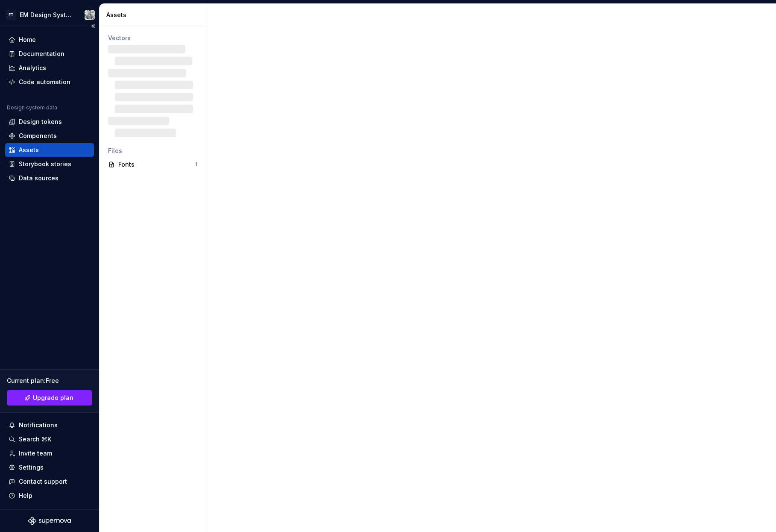 The image size is (776, 532). Describe the element at coordinates (50, 82) in the screenshot. I see `a: Code automation` at that location.